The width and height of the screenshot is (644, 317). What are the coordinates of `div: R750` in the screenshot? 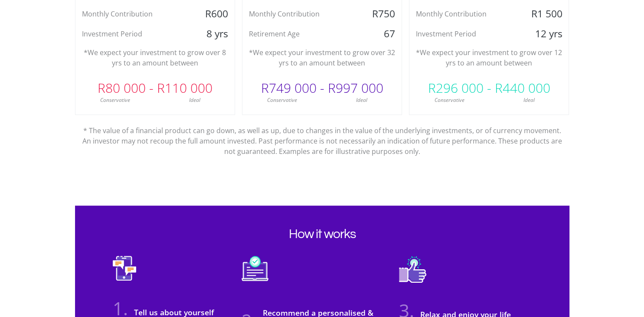 It's located at (375, 14).